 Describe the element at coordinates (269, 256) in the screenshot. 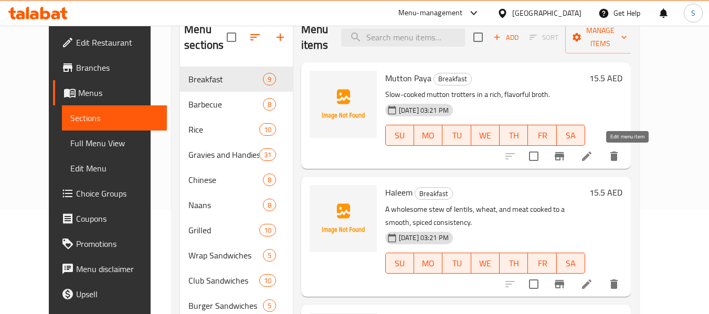

I see `span: 5` at that location.